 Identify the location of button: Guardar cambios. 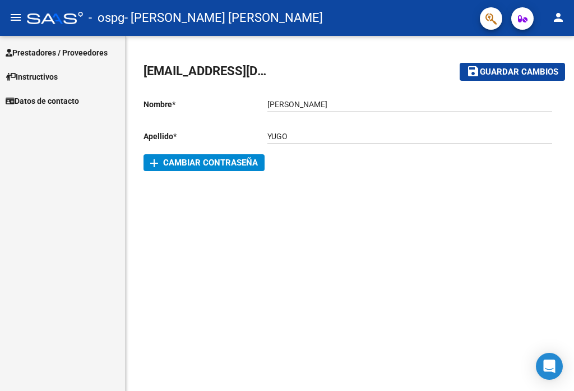
(512, 71).